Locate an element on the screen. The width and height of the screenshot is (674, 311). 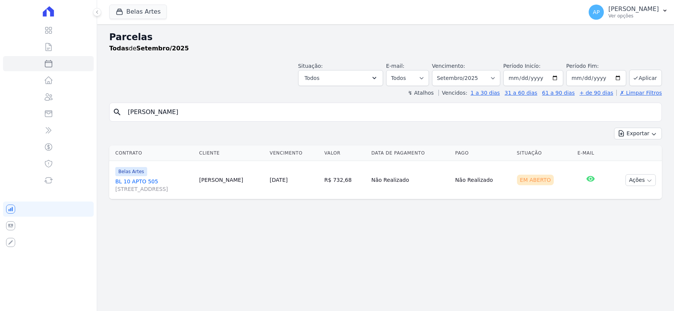
a: 1 a 30 dias is located at coordinates (485, 93).